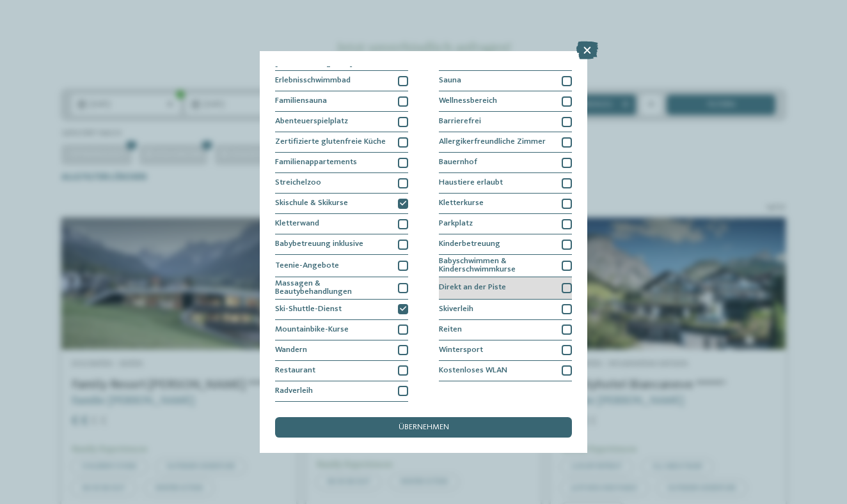  What do you see at coordinates (471, 183) in the screenshot?
I see `span: Haustiere erlaubt` at bounding box center [471, 183].